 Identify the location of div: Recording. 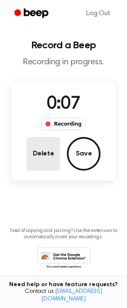
(63, 124).